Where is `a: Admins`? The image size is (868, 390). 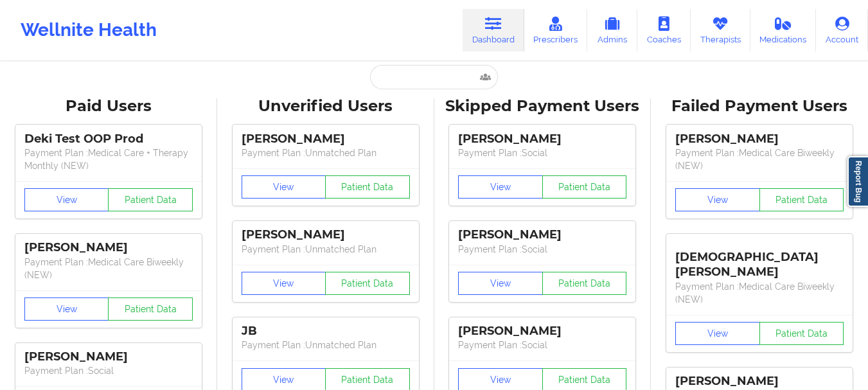 a: Admins is located at coordinates (612, 31).